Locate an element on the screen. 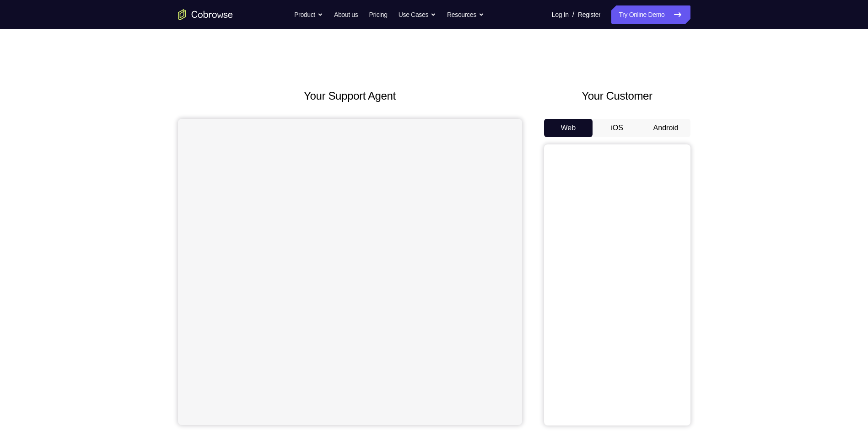  a: Go to the home page is located at coordinates (206, 15).